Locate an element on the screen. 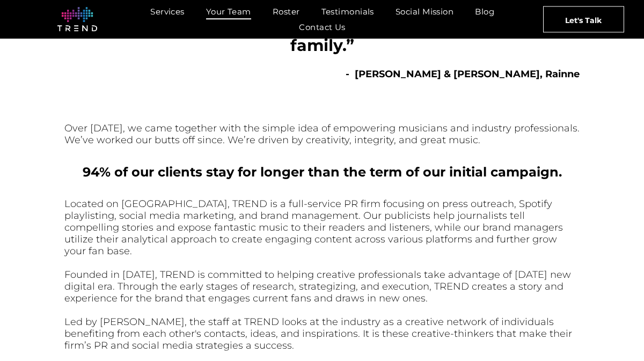 This screenshot has height=361, width=644. img: logo is located at coordinates (77, 20).